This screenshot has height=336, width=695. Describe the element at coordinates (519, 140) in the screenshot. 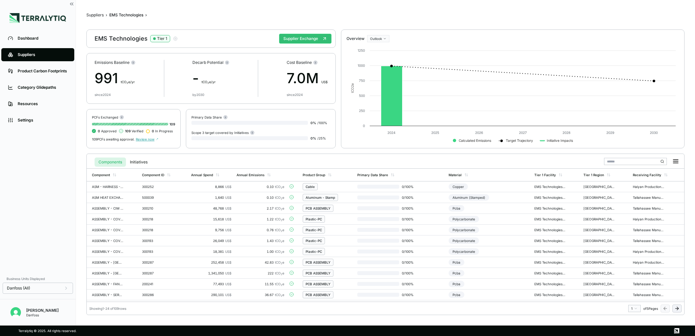

I see `text: Target Trajectory` at that location.